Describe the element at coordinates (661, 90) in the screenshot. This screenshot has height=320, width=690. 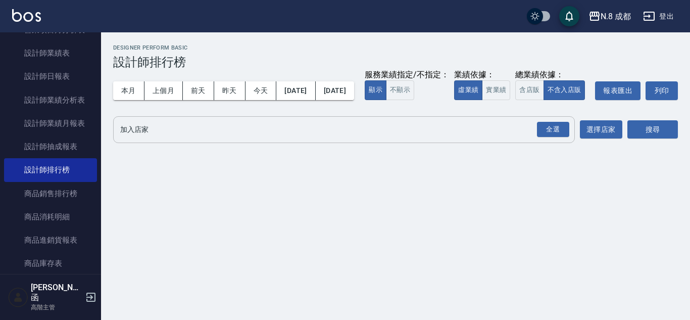
I see `button: 列印` at that location.